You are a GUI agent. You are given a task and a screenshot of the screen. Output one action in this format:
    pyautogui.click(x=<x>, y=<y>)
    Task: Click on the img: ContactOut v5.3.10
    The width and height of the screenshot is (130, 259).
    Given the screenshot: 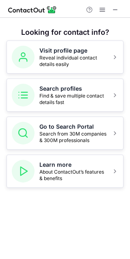 What is the action you would take?
    pyautogui.click(x=32, y=10)
    